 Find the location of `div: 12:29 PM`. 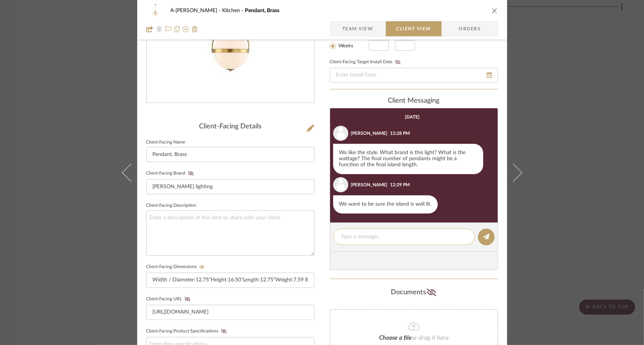

div: 12:29 PM is located at coordinates (400, 185).